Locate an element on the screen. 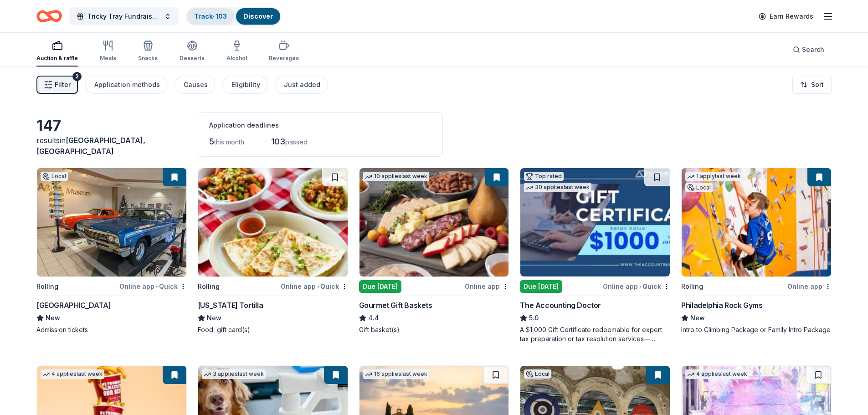 The image size is (868, 415). div: Beverages is located at coordinates (284, 59).